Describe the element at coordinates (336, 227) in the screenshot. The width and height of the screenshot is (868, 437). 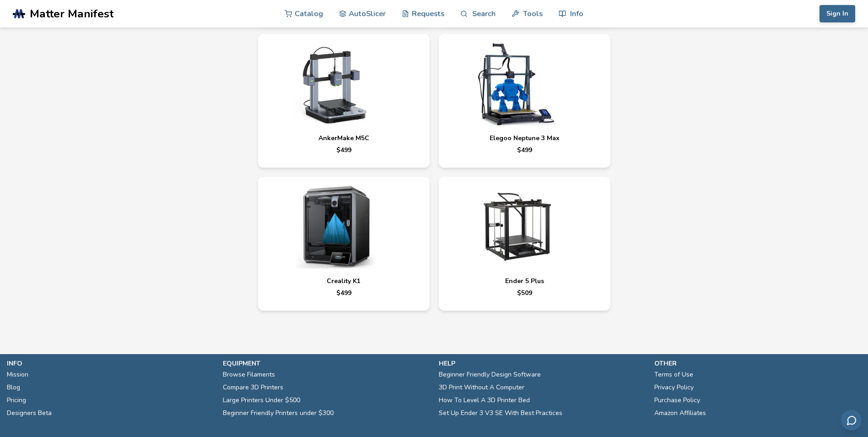
I see `img: Creality K1` at that location.